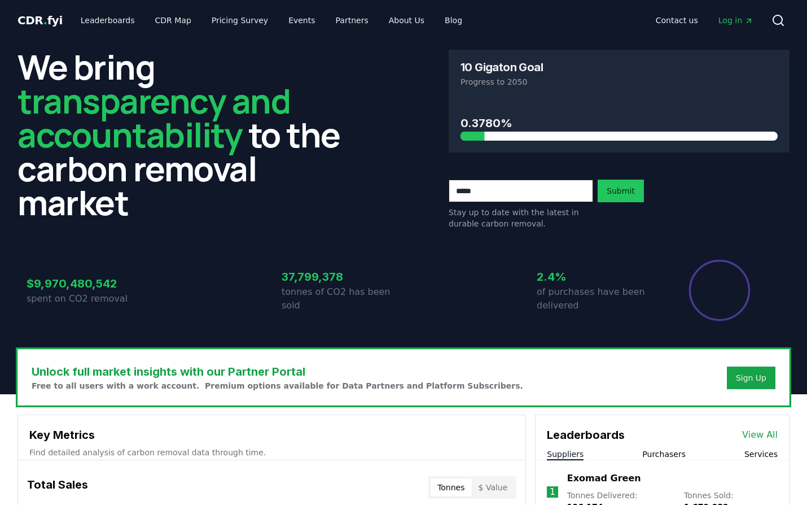 The height and width of the screenshot is (505, 807). I want to click on a: Sign Up, so click(751, 378).